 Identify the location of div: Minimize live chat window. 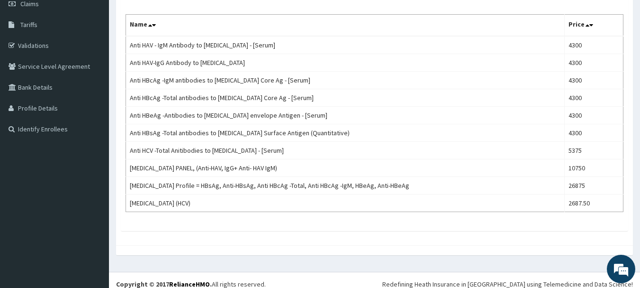
(167, 16).